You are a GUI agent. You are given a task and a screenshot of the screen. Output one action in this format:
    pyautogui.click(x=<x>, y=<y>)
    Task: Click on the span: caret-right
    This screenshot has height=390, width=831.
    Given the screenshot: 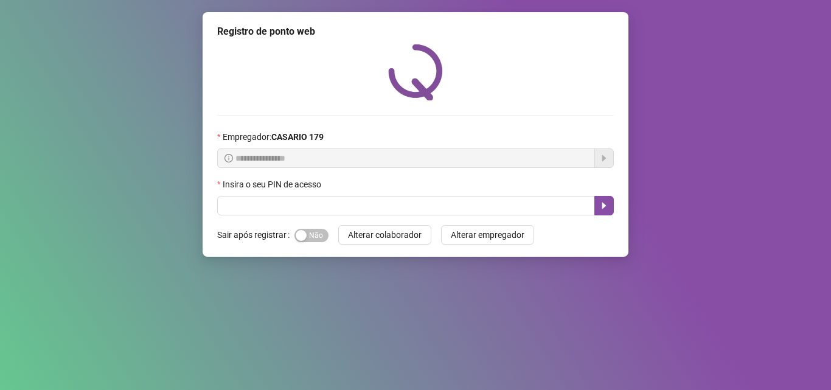 What is the action you would take?
    pyautogui.click(x=604, y=206)
    